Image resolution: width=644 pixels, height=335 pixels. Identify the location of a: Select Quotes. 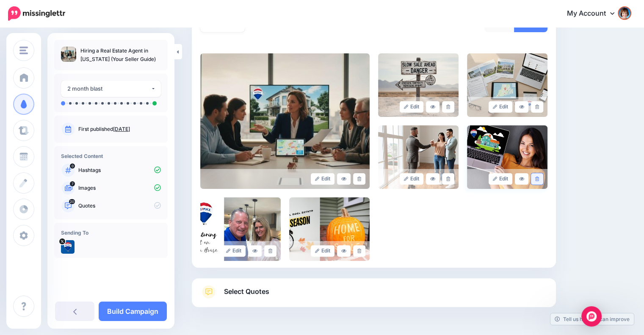
(374, 296).